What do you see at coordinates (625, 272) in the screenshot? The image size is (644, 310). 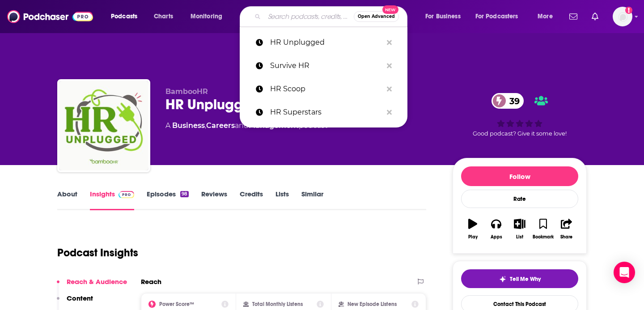 I see `div: Open Intercom Messenger` at bounding box center [625, 272].